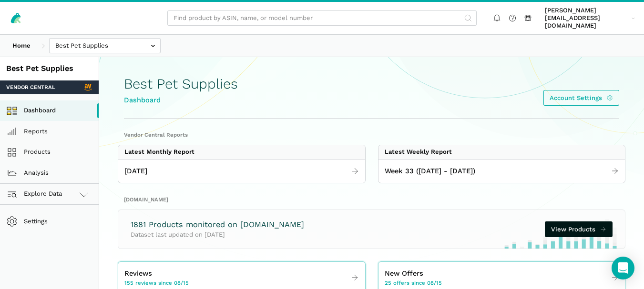  What do you see at coordinates (180, 84) in the screenshot?
I see `h1: Best Pet Supplies` at bounding box center [180, 84].